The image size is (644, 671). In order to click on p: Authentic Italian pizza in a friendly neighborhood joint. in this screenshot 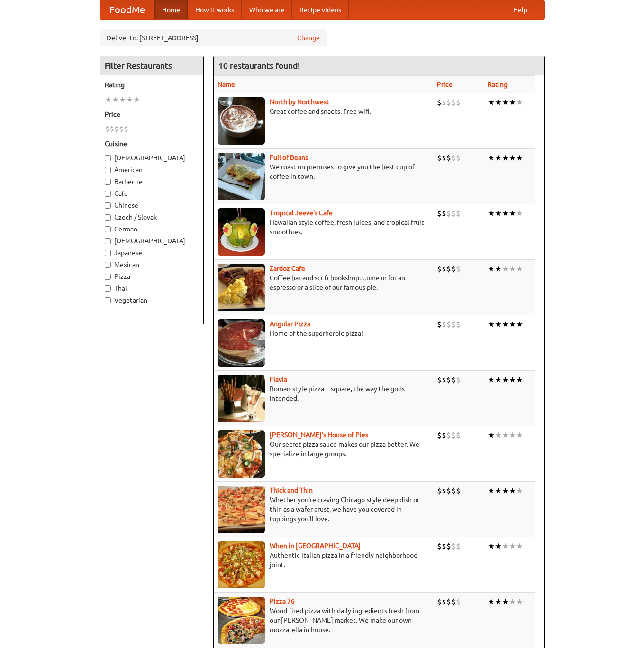, I will do `click(323, 560)`.